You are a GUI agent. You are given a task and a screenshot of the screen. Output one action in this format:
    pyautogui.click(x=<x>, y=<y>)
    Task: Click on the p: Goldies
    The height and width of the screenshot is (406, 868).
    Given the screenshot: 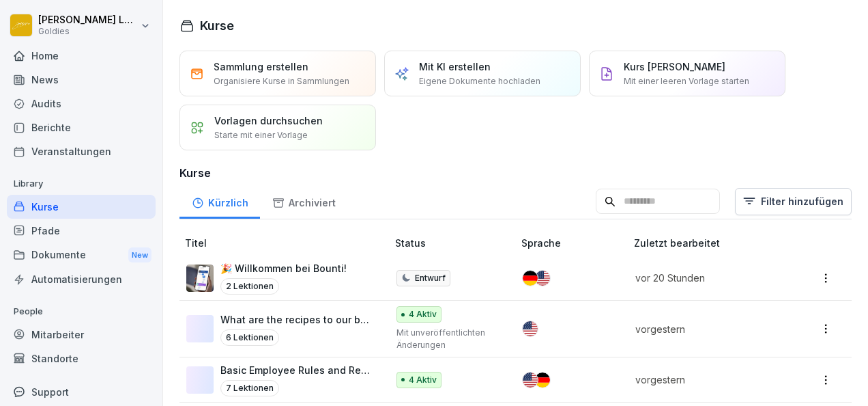 What is the action you would take?
    pyautogui.click(x=88, y=31)
    